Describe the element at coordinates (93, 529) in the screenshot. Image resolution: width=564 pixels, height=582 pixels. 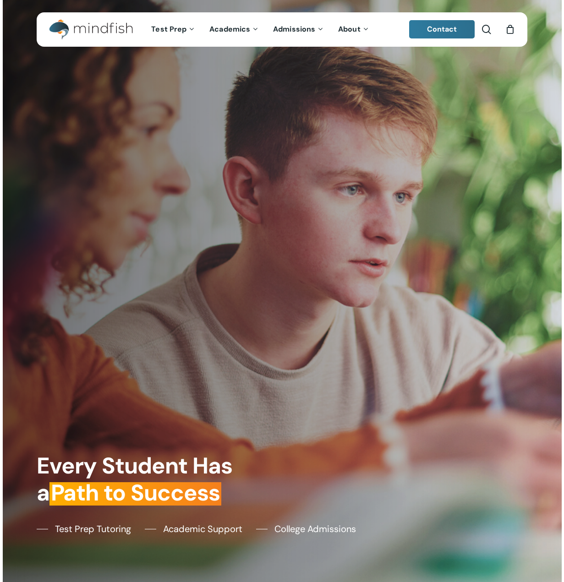
I see `span: Test Prep Tutoring` at that location.